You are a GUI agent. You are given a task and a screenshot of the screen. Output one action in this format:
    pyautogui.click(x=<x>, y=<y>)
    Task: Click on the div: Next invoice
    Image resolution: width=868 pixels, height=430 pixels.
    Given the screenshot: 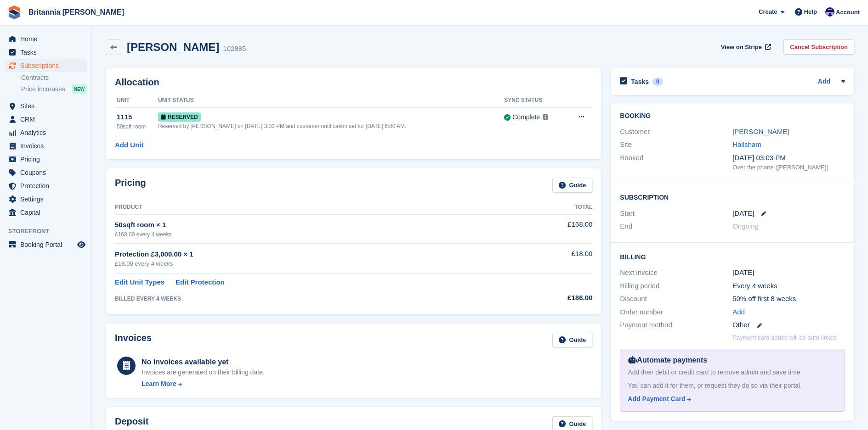 What is the action you would take?
    pyautogui.click(x=676, y=273)
    